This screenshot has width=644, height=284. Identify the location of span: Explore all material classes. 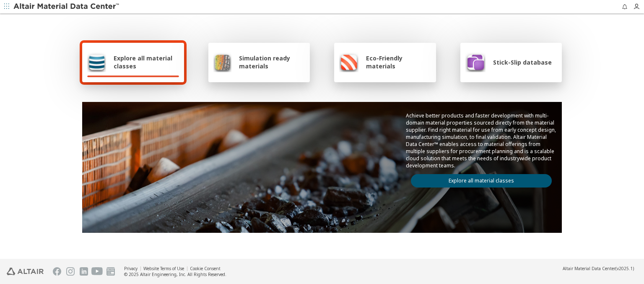
(146, 62).